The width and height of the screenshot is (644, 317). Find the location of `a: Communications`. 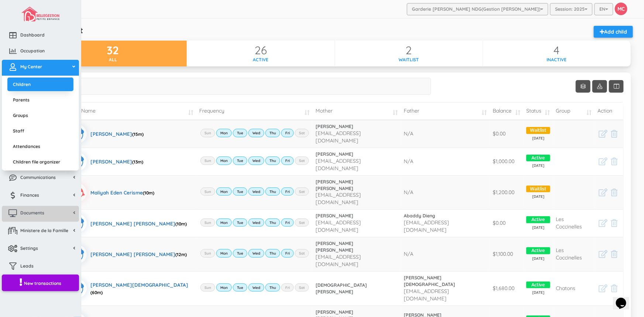

a: Communications is located at coordinates (40, 178).